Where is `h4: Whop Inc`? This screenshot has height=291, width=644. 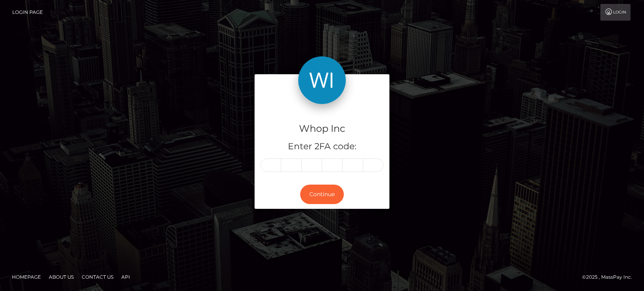
h4: Whop Inc is located at coordinates (322, 128).